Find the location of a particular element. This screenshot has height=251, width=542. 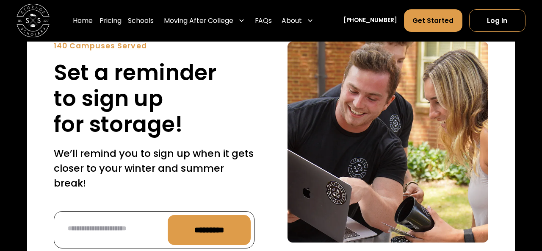

a: Home is located at coordinates (83, 21).